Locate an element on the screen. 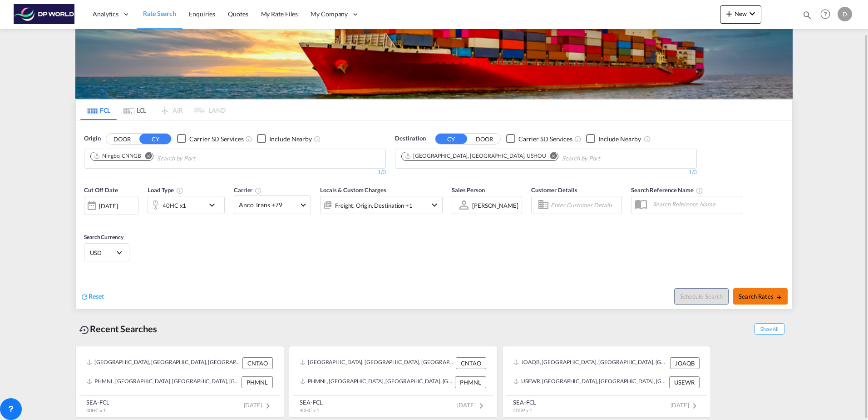  div: PHMNL is located at coordinates (257, 382).